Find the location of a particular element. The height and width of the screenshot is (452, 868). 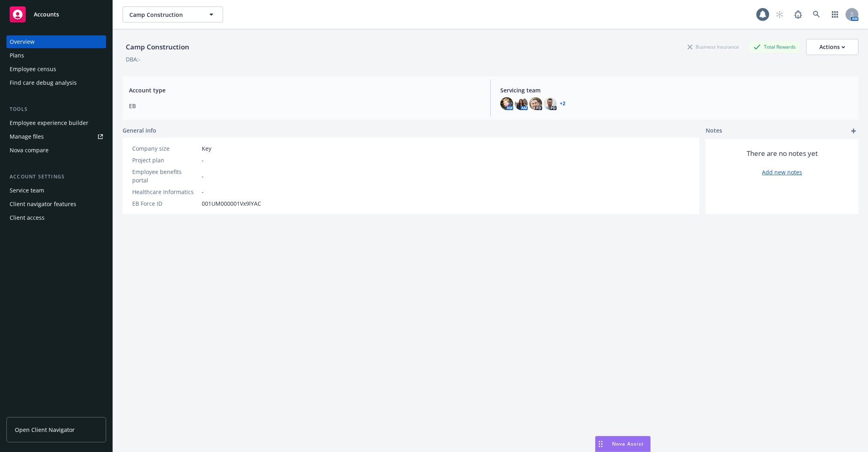

div: Company size is located at coordinates (165, 148).